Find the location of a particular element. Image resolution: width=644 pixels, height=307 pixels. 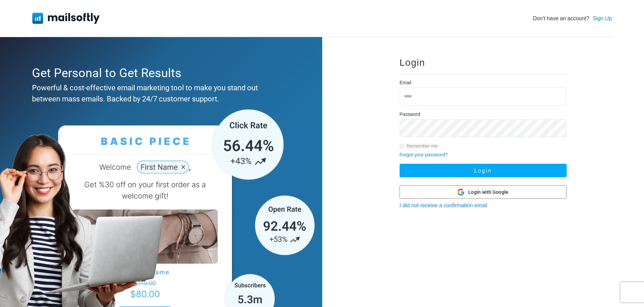

a: Sign Up is located at coordinates (602, 19).